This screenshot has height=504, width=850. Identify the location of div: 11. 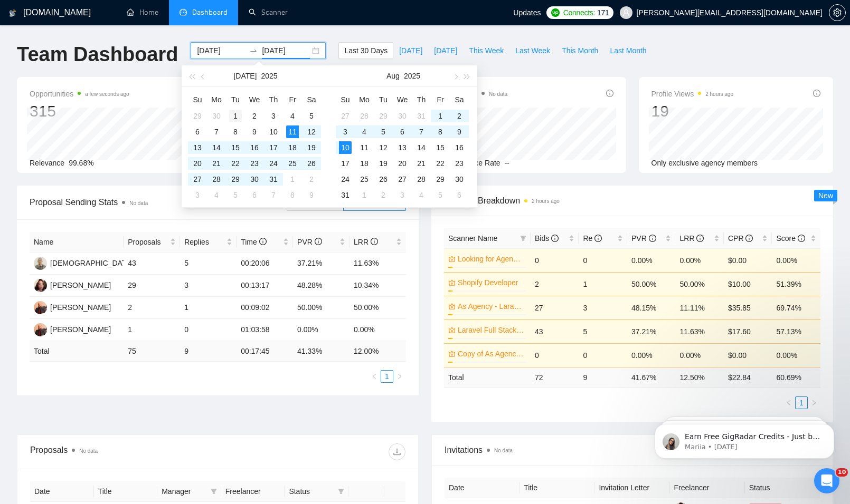
(292, 132).